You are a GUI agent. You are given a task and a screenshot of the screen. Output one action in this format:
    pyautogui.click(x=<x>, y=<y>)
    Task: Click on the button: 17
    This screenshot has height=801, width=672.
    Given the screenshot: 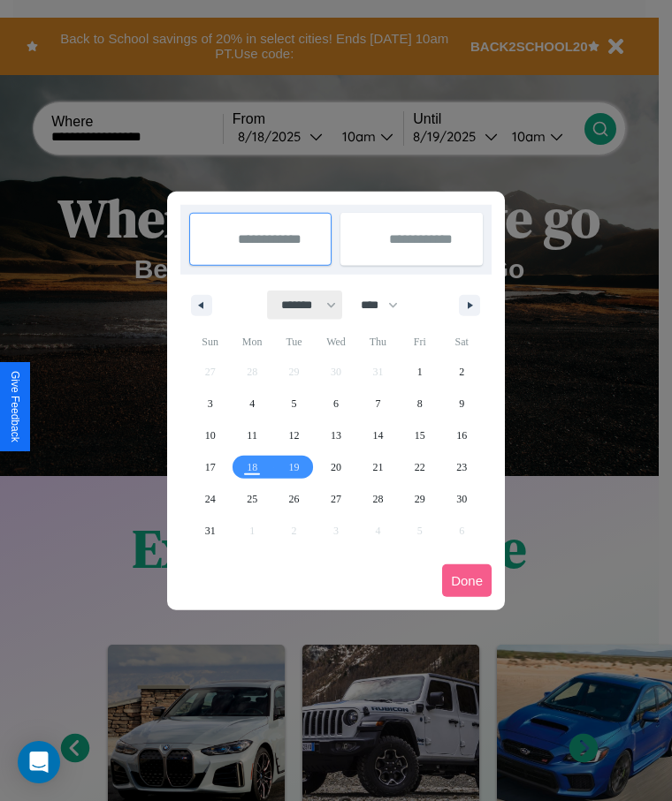 What is the action you would take?
    pyautogui.click(x=209, y=467)
    